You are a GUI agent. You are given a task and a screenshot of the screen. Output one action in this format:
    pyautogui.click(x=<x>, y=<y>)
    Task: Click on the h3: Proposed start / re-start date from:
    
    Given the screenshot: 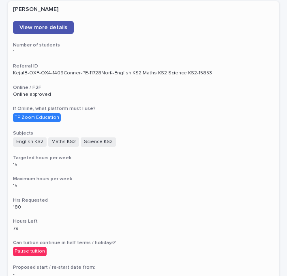 What is the action you would take?
    pyautogui.click(x=143, y=268)
    